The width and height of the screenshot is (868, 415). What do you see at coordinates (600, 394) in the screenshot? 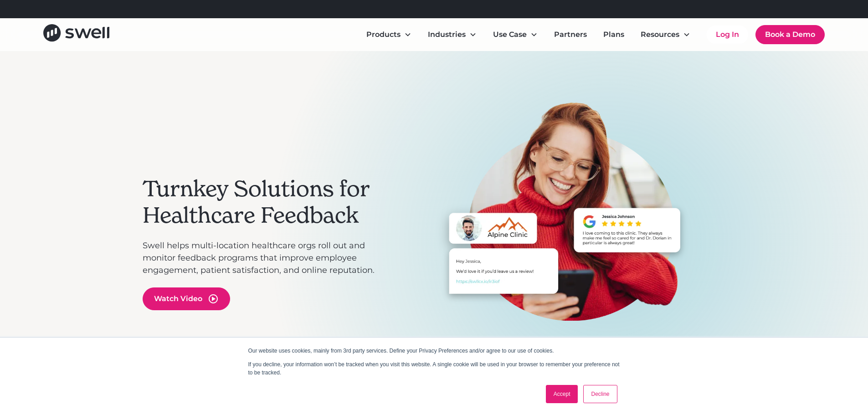
I see `a: Decline` at bounding box center [600, 394].